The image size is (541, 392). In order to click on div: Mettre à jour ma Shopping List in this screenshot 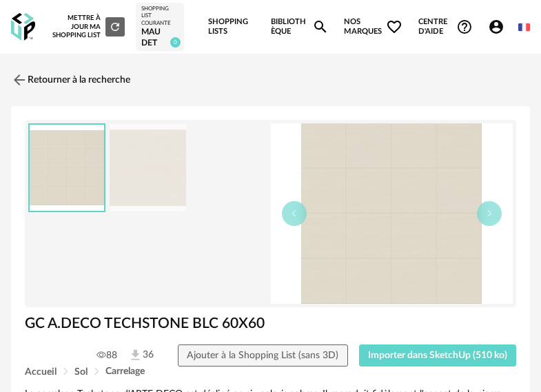, I will do `click(88, 26)`.